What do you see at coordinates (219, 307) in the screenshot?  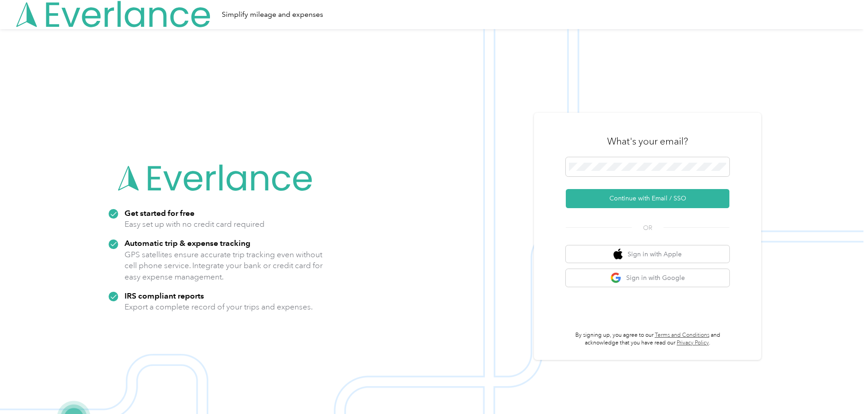 I see `p: Export a complete record of your trips and expenses.` at bounding box center [219, 307].